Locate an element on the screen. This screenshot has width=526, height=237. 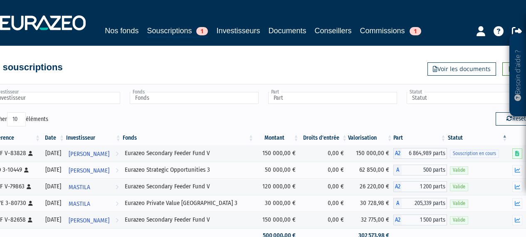
span: 205,339 parts is located at coordinates (424, 203).